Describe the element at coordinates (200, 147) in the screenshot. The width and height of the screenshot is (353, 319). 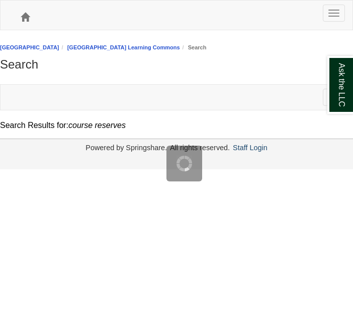
I see `div: All rights reserved.` at that location.